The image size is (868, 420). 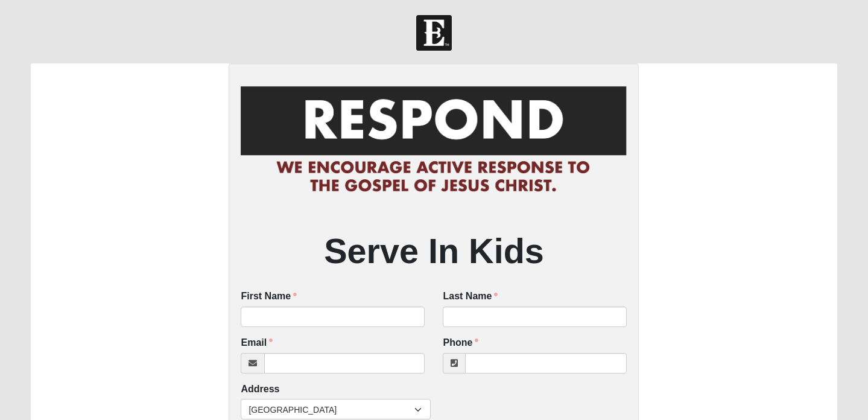 I want to click on h2: Serve In Kids, so click(x=434, y=251).